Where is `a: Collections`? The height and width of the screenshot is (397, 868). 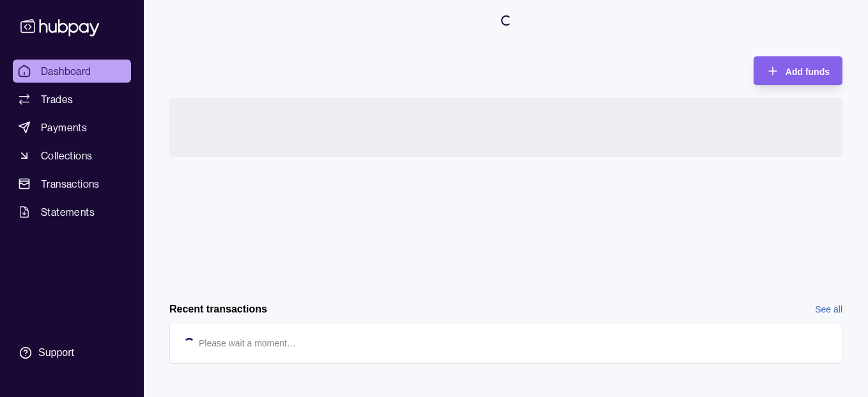 a: Collections is located at coordinates (71, 155).